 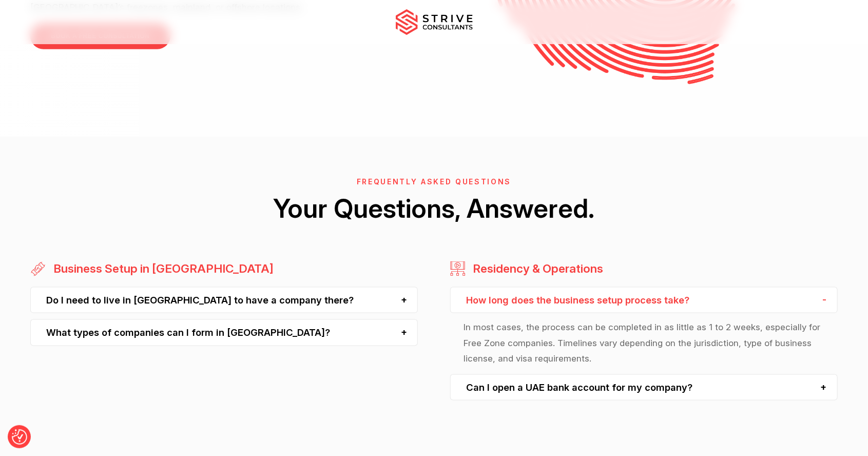 What do you see at coordinates (644, 387) in the screenshot?
I see `div: Can I open a UAE bank account for my company?` at bounding box center [644, 387].